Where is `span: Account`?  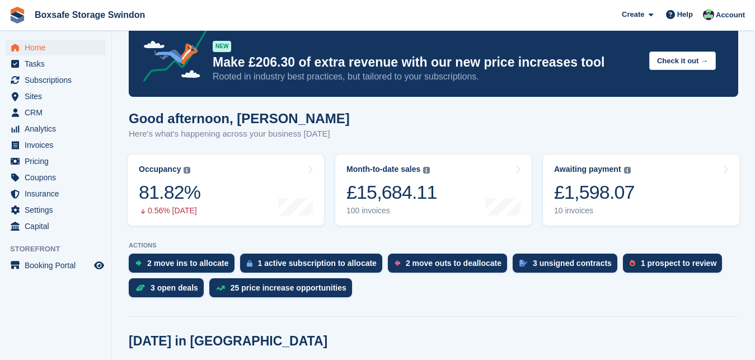
span: Account is located at coordinates (730, 15).